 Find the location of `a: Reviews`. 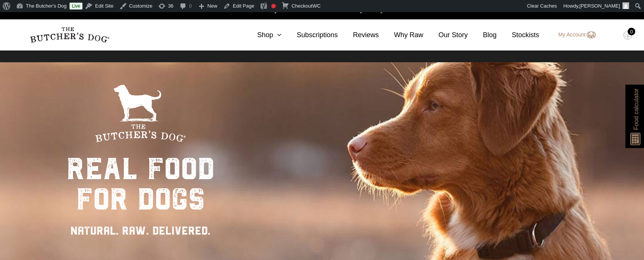

a: Reviews is located at coordinates (359, 35).